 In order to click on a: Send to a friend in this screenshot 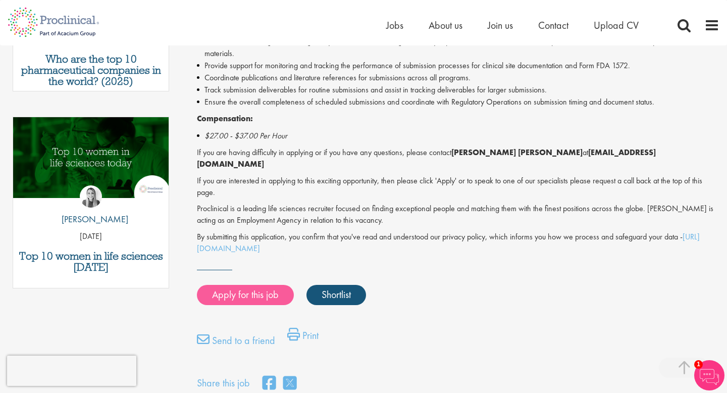, I will do `click(236, 343)`.